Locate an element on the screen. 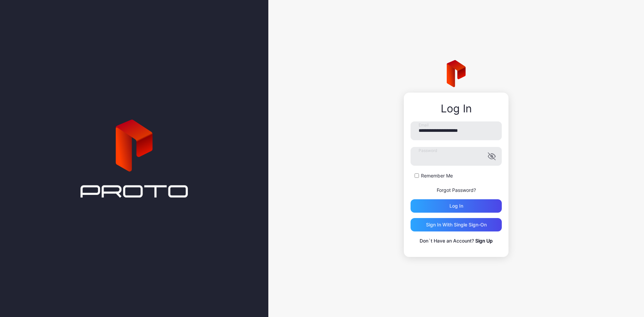 The width and height of the screenshot is (644, 317). input: Password is located at coordinates (456, 156).